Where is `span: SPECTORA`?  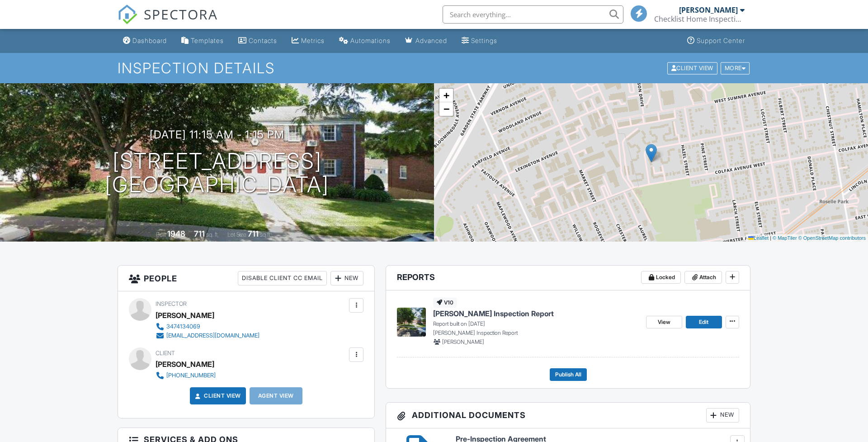
span: SPECTORA is located at coordinates (181, 14).